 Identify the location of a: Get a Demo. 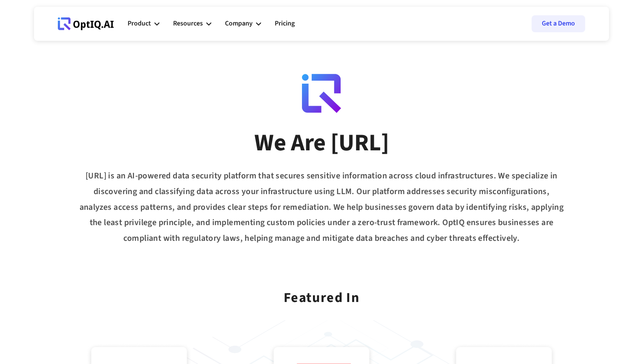
(558, 24).